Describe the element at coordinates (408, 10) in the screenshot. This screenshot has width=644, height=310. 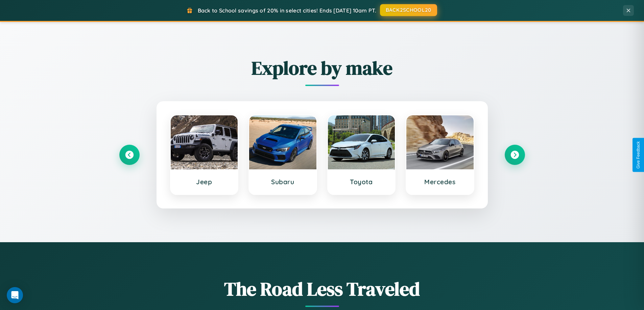
I see `button: BACK2SCHOOL20` at that location.